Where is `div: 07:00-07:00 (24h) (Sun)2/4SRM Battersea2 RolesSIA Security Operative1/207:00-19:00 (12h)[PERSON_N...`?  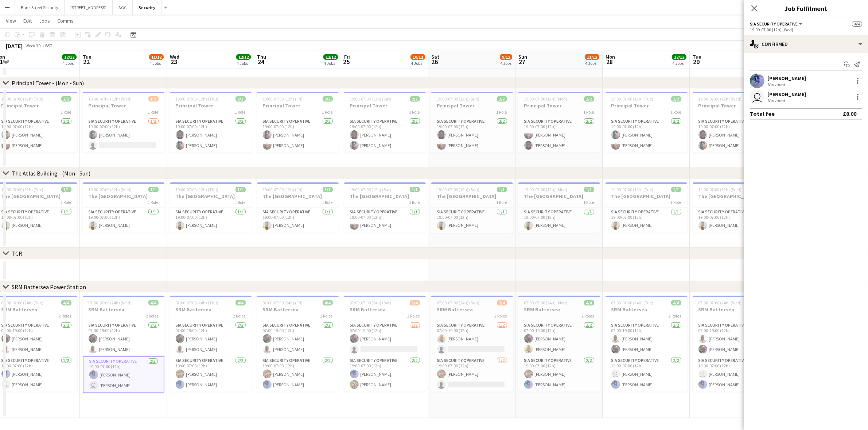 div: 07:00-07:00 (24h) (Sun)2/4SRM Battersea2 RolesSIA Security Operative1/207:00-19:00 (12h)[PERSON_N... is located at coordinates (472, 344).